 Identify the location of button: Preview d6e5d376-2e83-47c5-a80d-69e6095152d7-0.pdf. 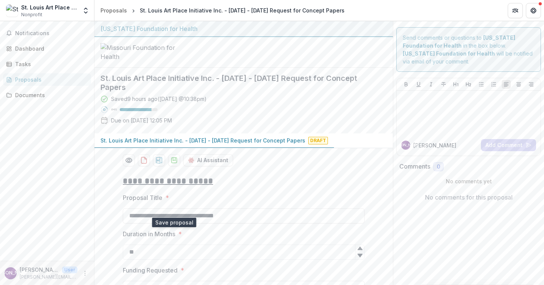
(129, 160).